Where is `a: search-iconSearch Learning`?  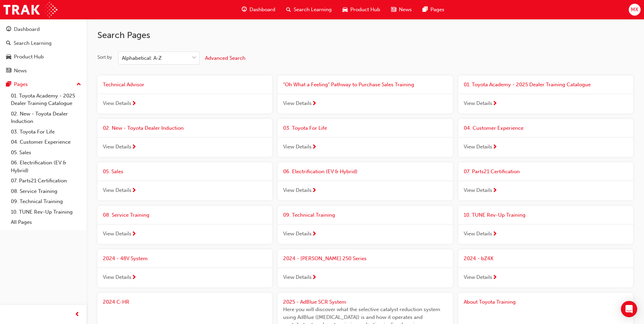
a: search-iconSearch Learning is located at coordinates (309, 9).